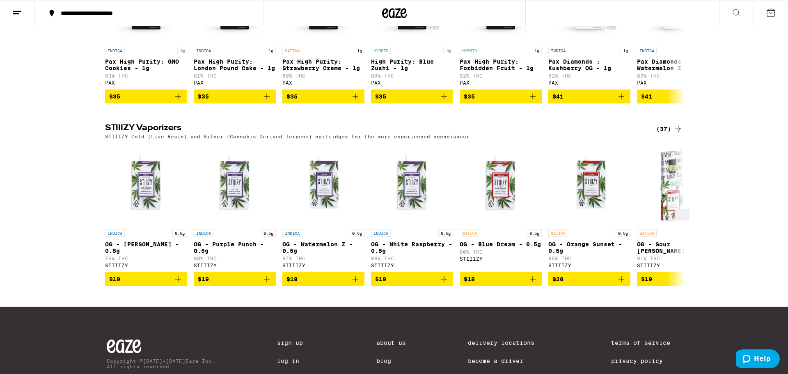 Image resolution: width=788 pixels, height=374 pixels. Describe the element at coordinates (381, 50) in the screenshot. I see `p: HYBRID` at that location.